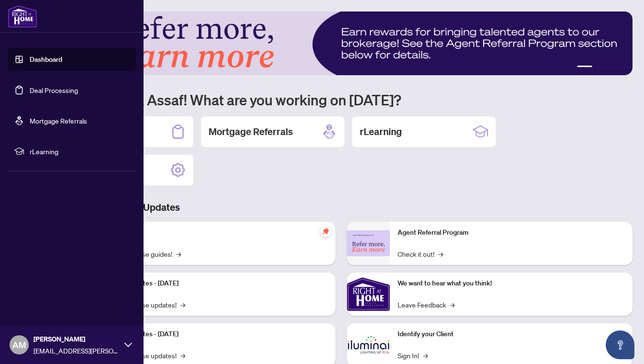  What do you see at coordinates (58, 121) in the screenshot?
I see `a: Mortgage Referrals` at bounding box center [58, 121].